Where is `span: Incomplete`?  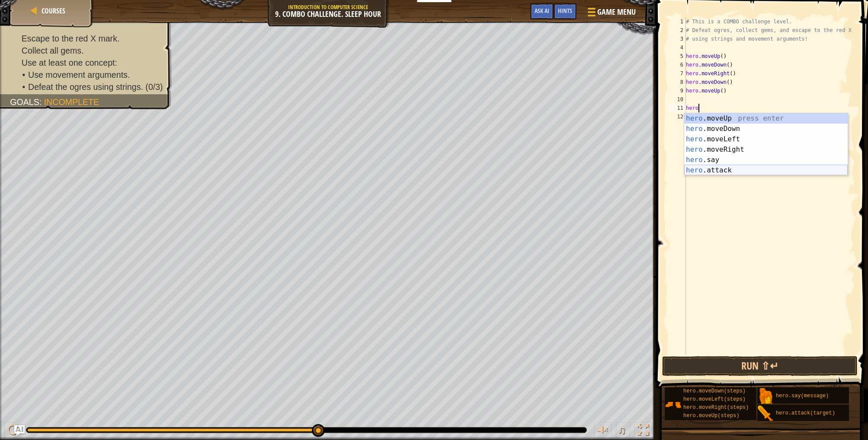
span: Incomplete is located at coordinates (71, 102).